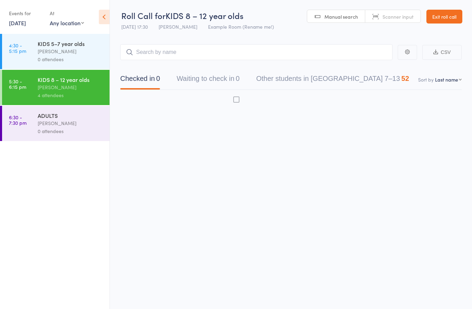 The image size is (472, 309). Describe the element at coordinates (446, 79) in the screenshot. I see `div: Last name` at that location.